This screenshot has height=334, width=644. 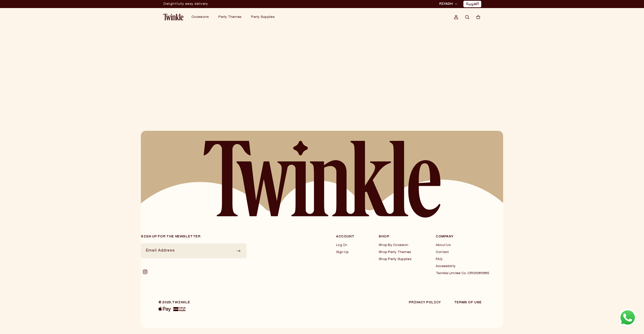 I want to click on summary: Occasions, so click(x=202, y=17).